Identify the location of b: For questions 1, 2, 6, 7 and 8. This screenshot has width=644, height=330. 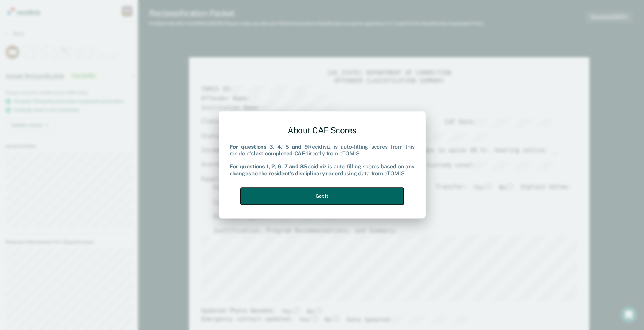
(266, 167).